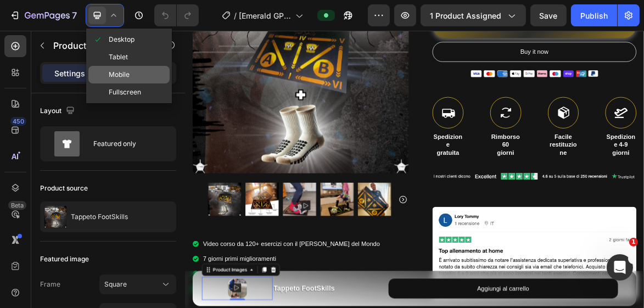 This screenshot has height=308, width=644. What do you see at coordinates (313, 242) in the screenshot?
I see `button: Carousel Next Arrow` at bounding box center [313, 242].